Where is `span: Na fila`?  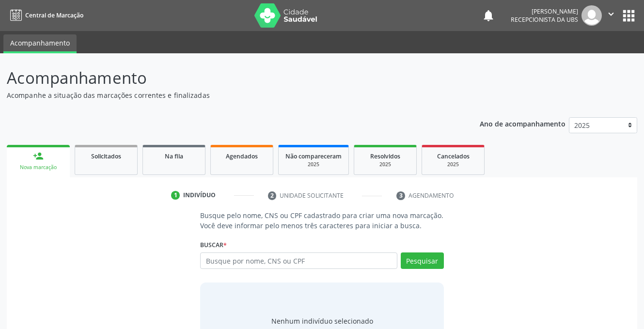
span: Na fila is located at coordinates (174, 156).